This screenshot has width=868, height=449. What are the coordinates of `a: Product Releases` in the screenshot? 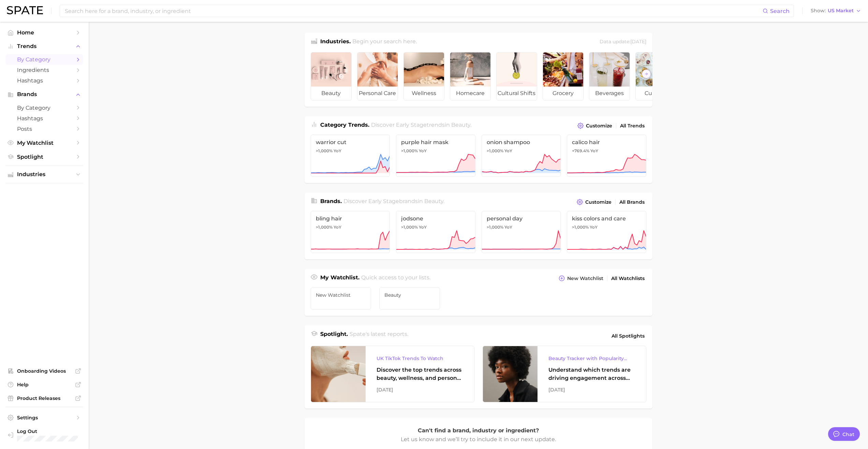 It's located at (44, 398).